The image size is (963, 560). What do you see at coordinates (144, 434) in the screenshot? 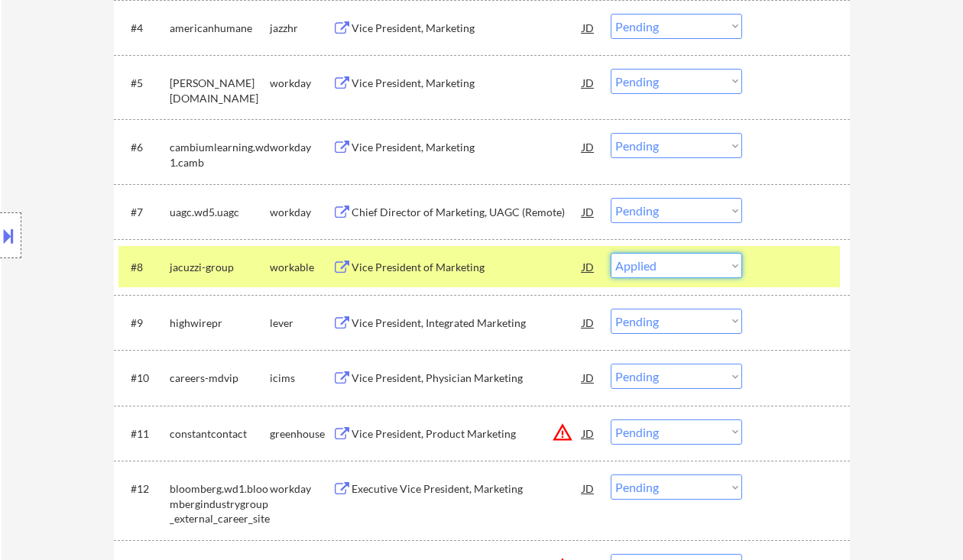
I see `div: #11` at bounding box center [144, 434].